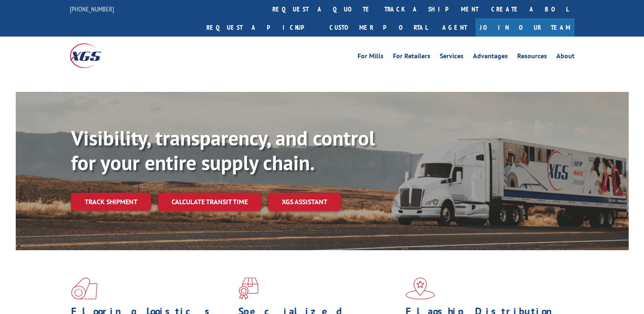 This screenshot has height=314, width=644. I want to click on a: Services, so click(452, 57).